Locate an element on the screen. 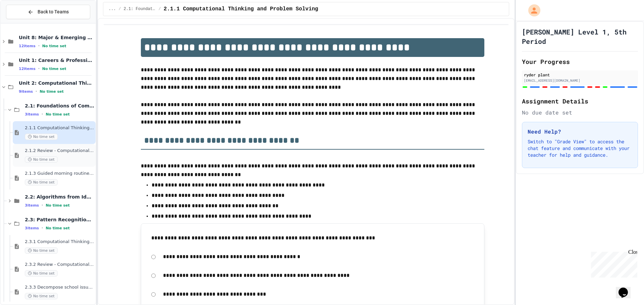 The height and width of the screenshot is (305, 644). div: ryder plant is located at coordinates (580, 75).